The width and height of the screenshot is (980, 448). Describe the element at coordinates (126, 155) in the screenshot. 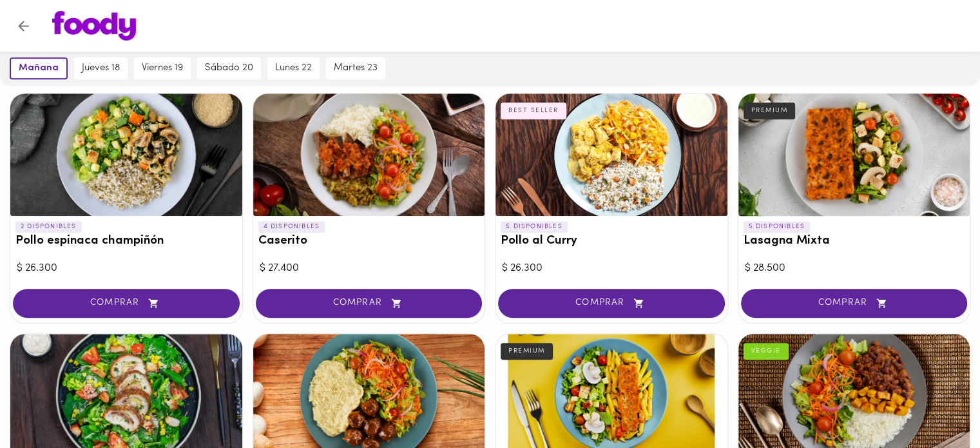

I see `div: Pollo espinaca champiñón` at that location.